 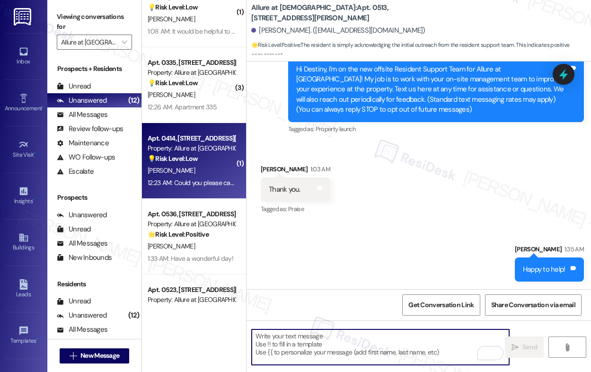 I want to click on span: Share Conversation via email, so click(x=533, y=305).